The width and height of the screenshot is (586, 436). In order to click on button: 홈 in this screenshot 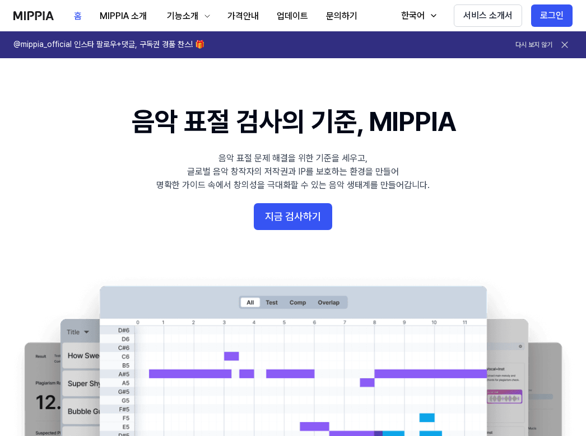, I will do `click(78, 16)`.